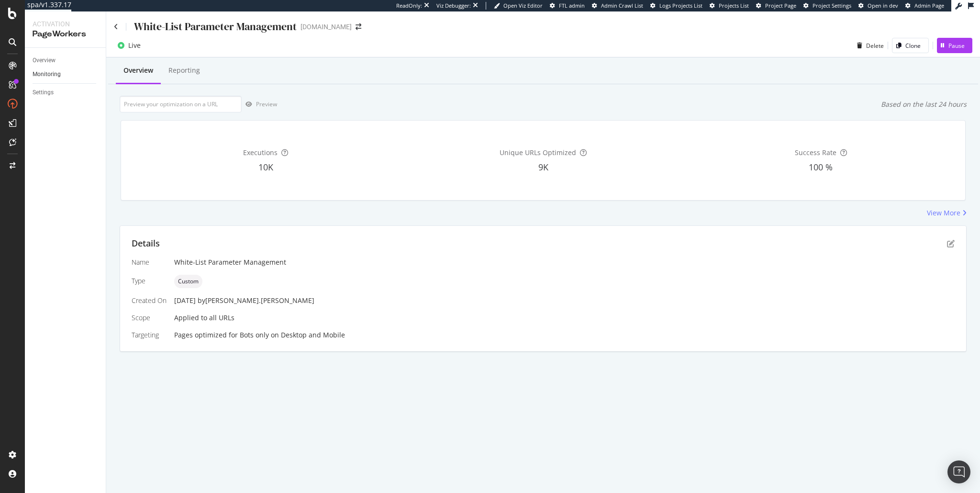 This screenshot has width=980, height=493. Describe the element at coordinates (820, 167) in the screenshot. I see `span: 100 %` at that location.